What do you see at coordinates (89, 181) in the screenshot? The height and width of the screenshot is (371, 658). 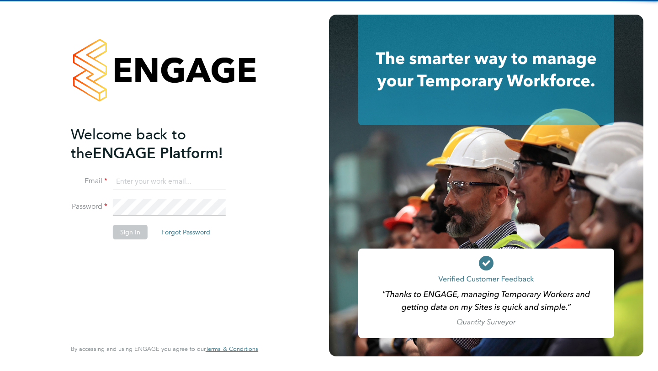 I see `label: Email` at bounding box center [89, 181].